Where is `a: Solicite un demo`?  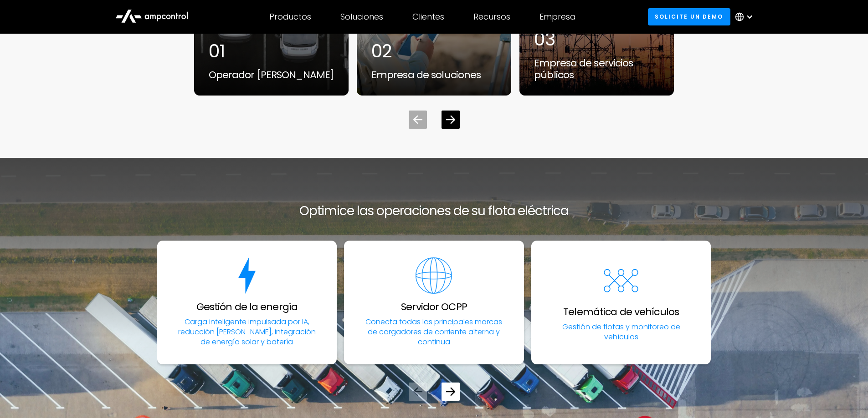
a: Solicite un demo is located at coordinates (689, 16).